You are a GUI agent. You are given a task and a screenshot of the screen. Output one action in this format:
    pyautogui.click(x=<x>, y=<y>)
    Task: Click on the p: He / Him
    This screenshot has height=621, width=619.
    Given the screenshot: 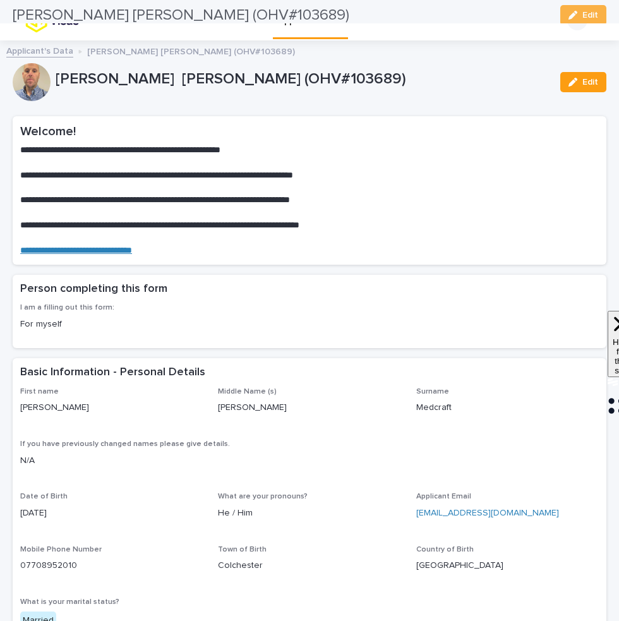 What is the action you would take?
    pyautogui.click(x=309, y=513)
    